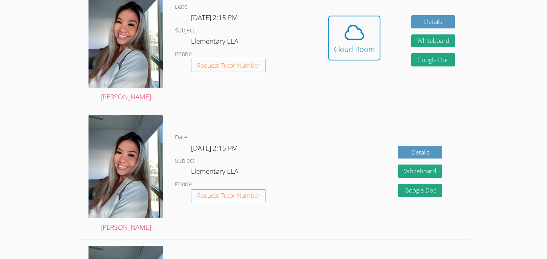 The width and height of the screenshot is (547, 259). Describe the element at coordinates (354, 38) in the screenshot. I see `button: Cloud Room` at that location.